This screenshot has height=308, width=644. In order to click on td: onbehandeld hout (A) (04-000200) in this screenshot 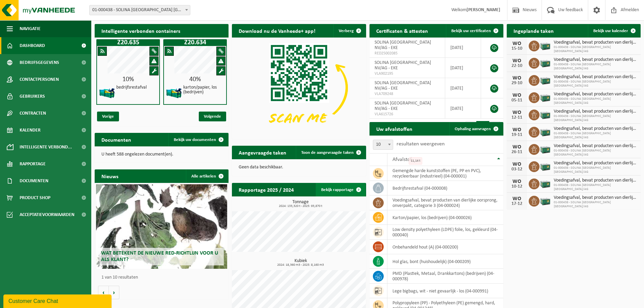, I will do `click(445, 247)`.